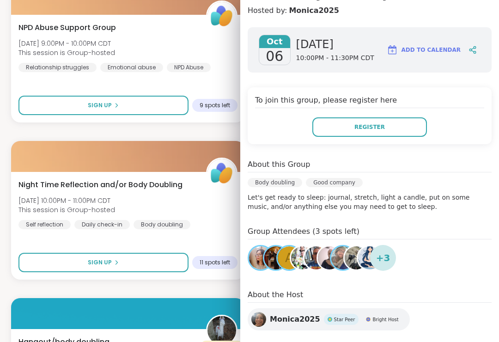 The height and width of the screenshot is (342, 499). Describe the element at coordinates (132, 67) in the screenshot. I see `div: Emotional abuse` at that location.